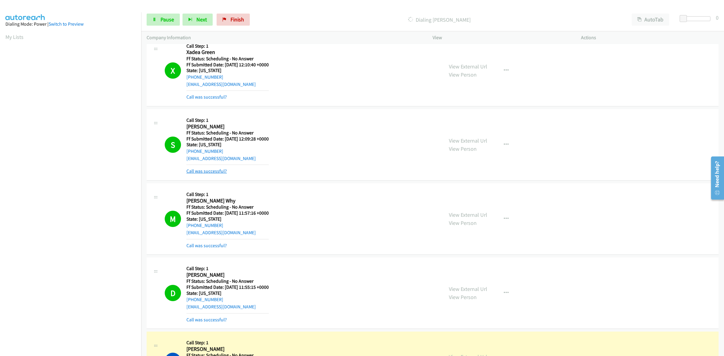 Image resolution: width=724 pixels, height=356 pixels. Describe the element at coordinates (173, 71) in the screenshot. I see `h1: X` at that location.